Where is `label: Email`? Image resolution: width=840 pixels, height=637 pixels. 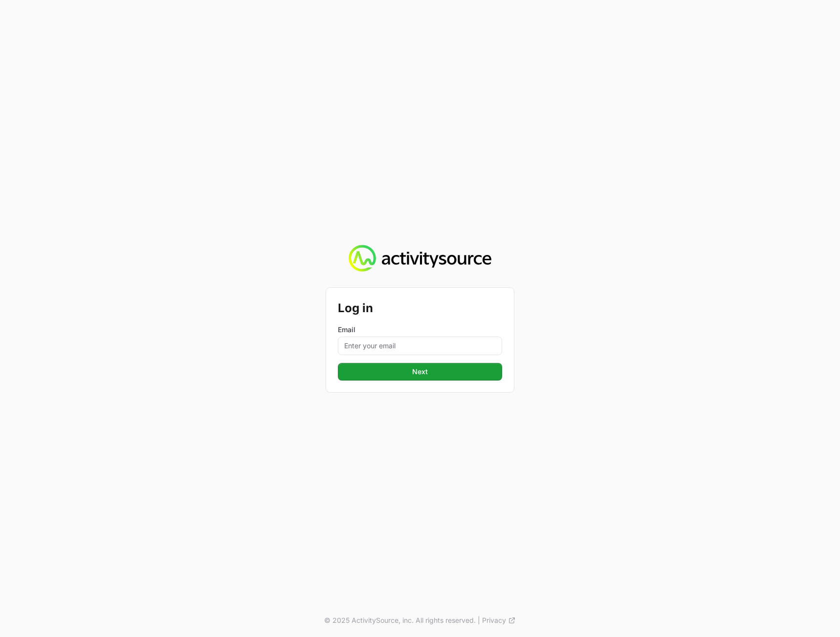
label: Email is located at coordinates (420, 330).